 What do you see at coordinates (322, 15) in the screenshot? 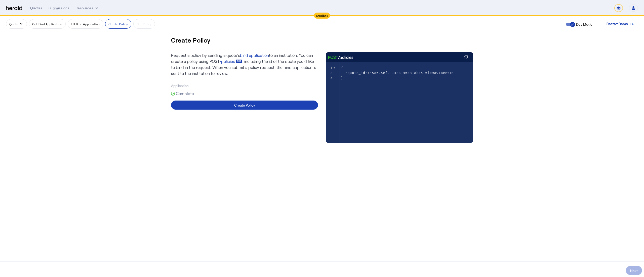
I see `div: Sandbox` at bounding box center [322, 15].